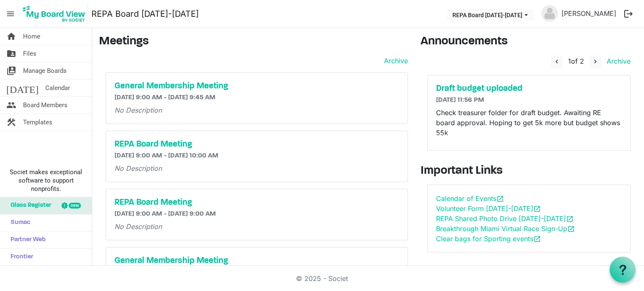  Describe the element at coordinates (46, 180) in the screenshot. I see `span: Societ makes exceptional software to support nonprofits.` at that location.